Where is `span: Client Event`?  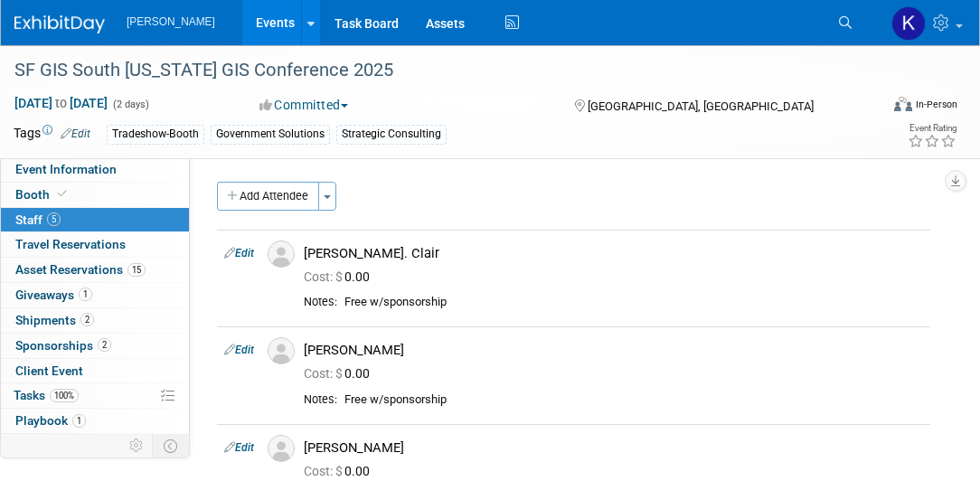 span: Client Event is located at coordinates (49, 370).